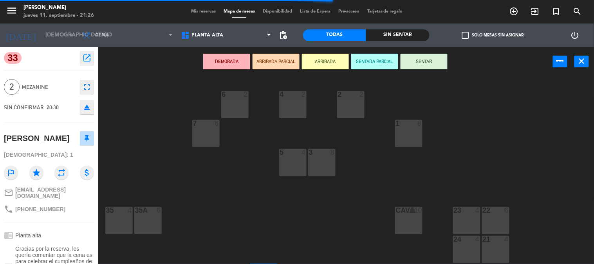 This screenshot has width=594, height=264. I want to click on i: add_circle_outline, so click(514, 11).